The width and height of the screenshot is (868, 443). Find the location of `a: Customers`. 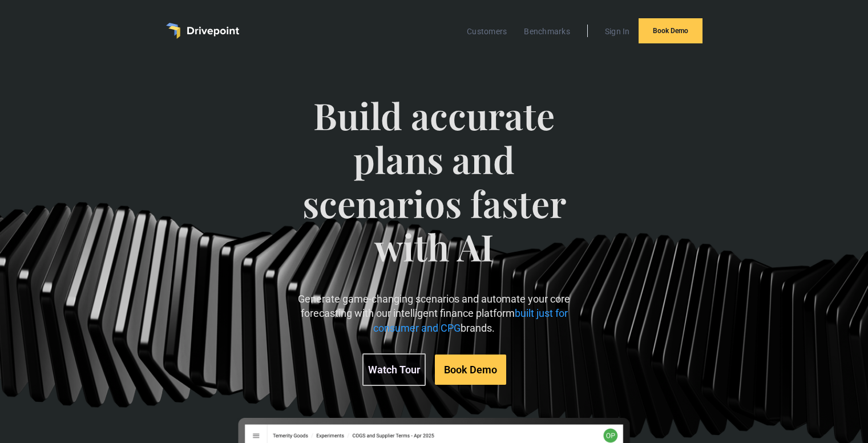

a: Customers is located at coordinates (487, 31).